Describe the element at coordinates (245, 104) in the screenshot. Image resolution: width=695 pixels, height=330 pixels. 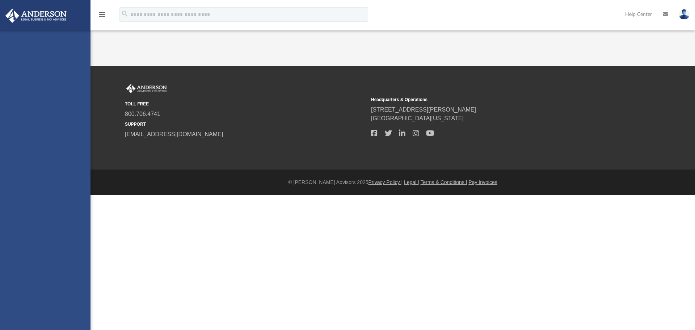
I see `small: TOLL FREE` at that location.